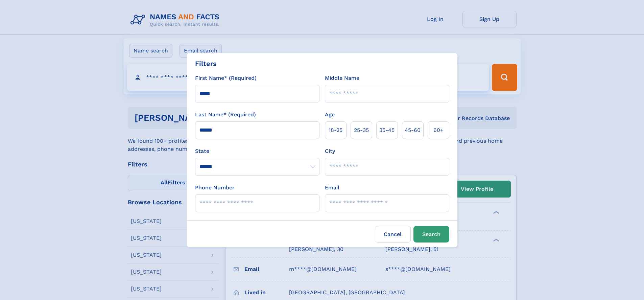 This screenshot has width=644, height=300. Describe the element at coordinates (342, 78) in the screenshot. I see `label: Middle Name` at that location.